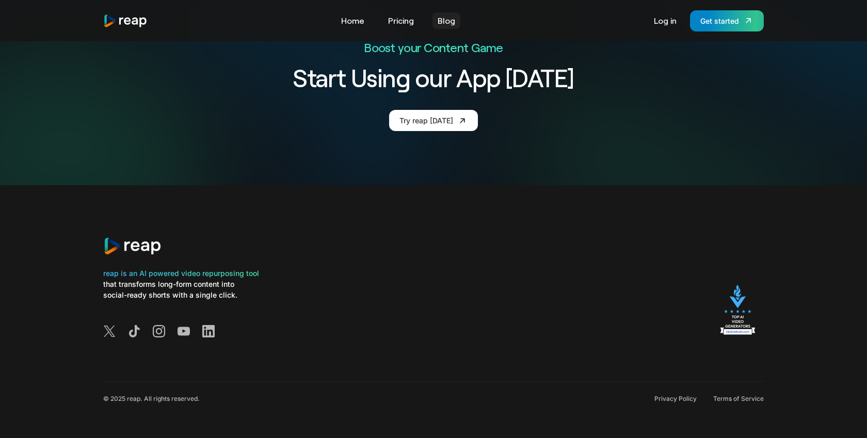  Describe the element at coordinates (125, 21) in the screenshot. I see `a: home` at that location.